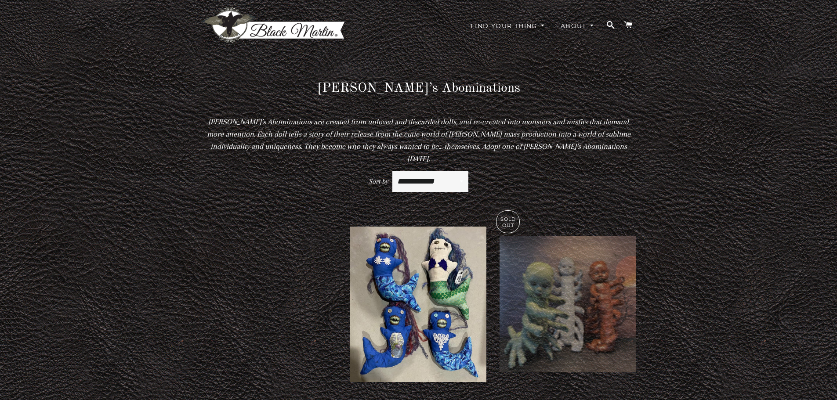 This screenshot has width=837, height=400. What do you see at coordinates (269, 304) in the screenshot?
I see `a: Tattered Tots by Amy's Abominations` at bounding box center [269, 304].